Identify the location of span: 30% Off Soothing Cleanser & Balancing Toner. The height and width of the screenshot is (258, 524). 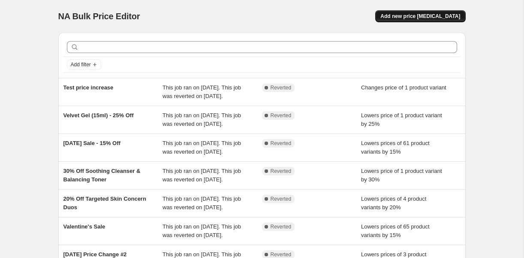
(102, 175).